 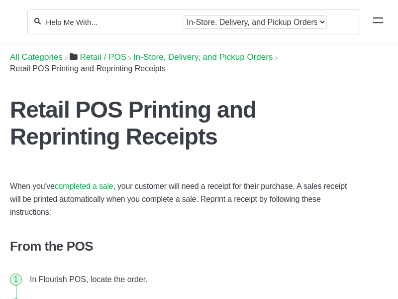 What do you see at coordinates (184, 246) in the screenshot?
I see `h3: From the POS` at bounding box center [184, 246].